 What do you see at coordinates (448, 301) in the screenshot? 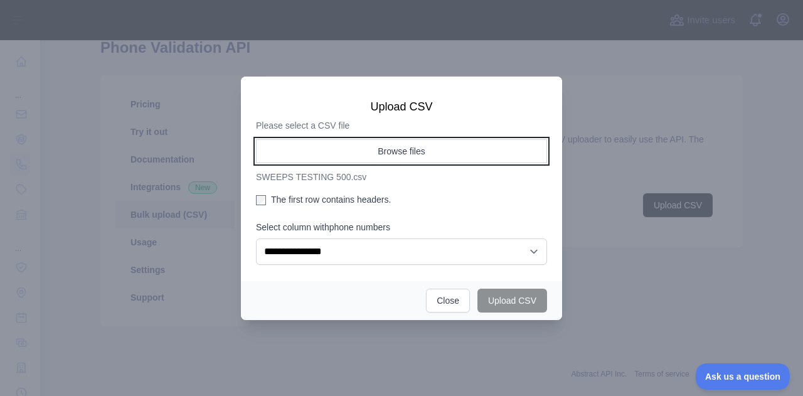
I see `button: Close` at bounding box center [448, 301].